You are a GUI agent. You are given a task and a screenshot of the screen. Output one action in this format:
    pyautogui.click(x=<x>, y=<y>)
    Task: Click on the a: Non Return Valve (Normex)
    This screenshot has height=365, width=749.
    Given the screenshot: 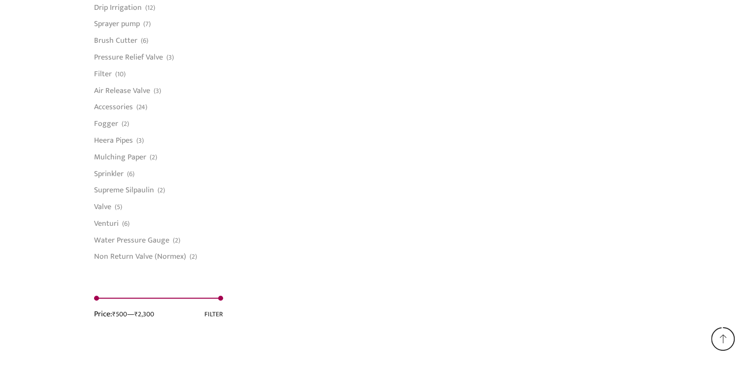 What is the action you would take?
    pyautogui.click(x=140, y=256)
    